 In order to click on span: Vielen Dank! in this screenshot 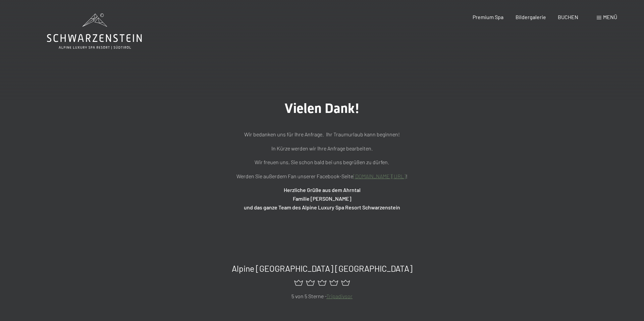, I will do `click(322, 108)`.